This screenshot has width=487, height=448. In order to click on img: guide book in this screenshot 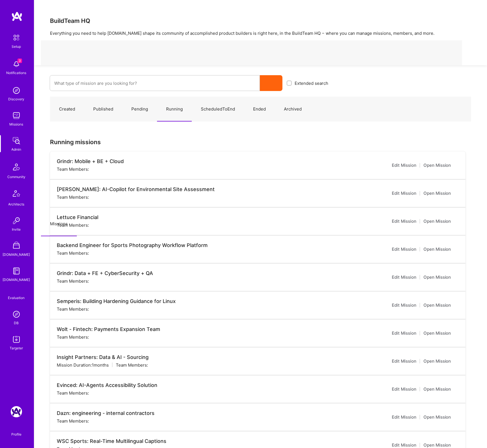, I will do `click(17, 271)`.